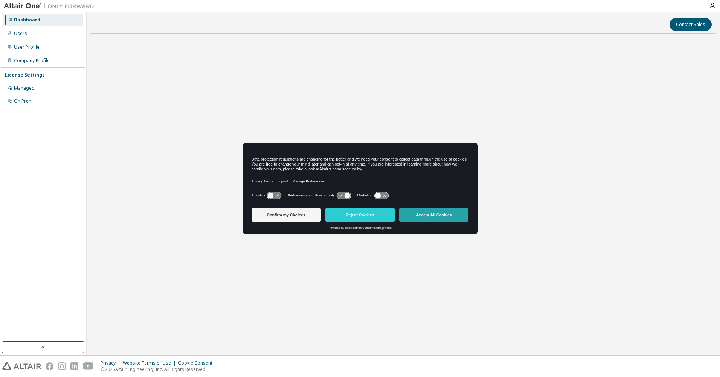 This screenshot has height=377, width=720. Describe the element at coordinates (24, 88) in the screenshot. I see `div: Managed` at that location.